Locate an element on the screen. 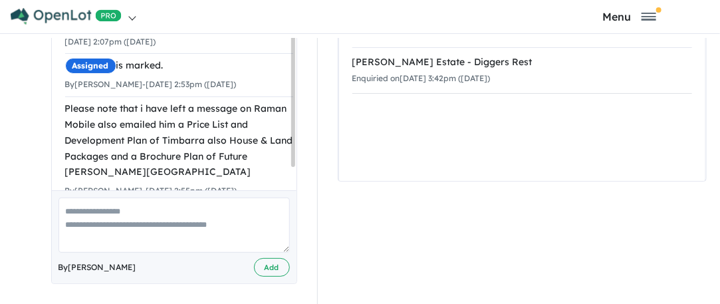 The height and width of the screenshot is (304, 720). button: Toggle navigation is located at coordinates (629, 16).